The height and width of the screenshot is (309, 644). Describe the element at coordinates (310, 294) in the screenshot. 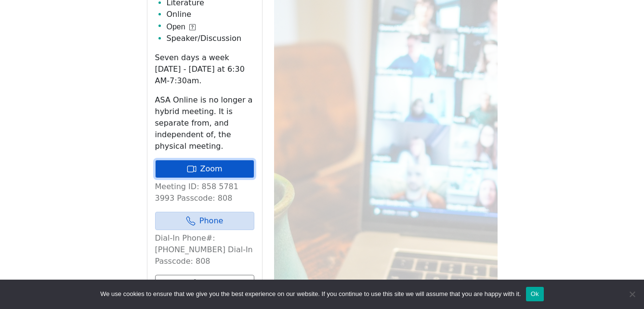

I see `span: We use cookies to ensure that we give you the best experience on our website. If you continue to ...` at that location.